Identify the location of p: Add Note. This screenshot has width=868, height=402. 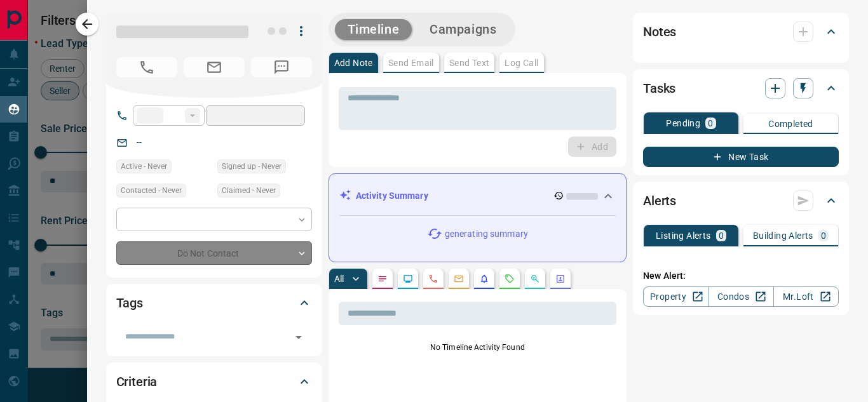
(353, 63).